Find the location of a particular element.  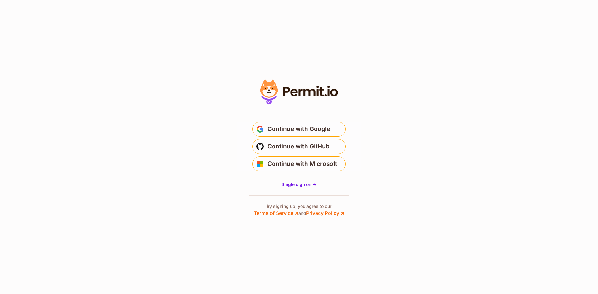

span: Continue with Google is located at coordinates (299, 129).